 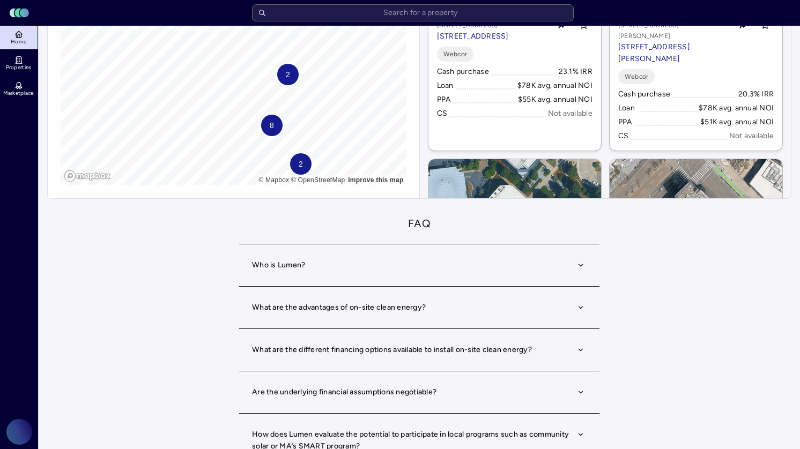 What do you see at coordinates (736, 122) in the screenshot?
I see `div: $51K avg. annual NOI` at bounding box center [736, 122].